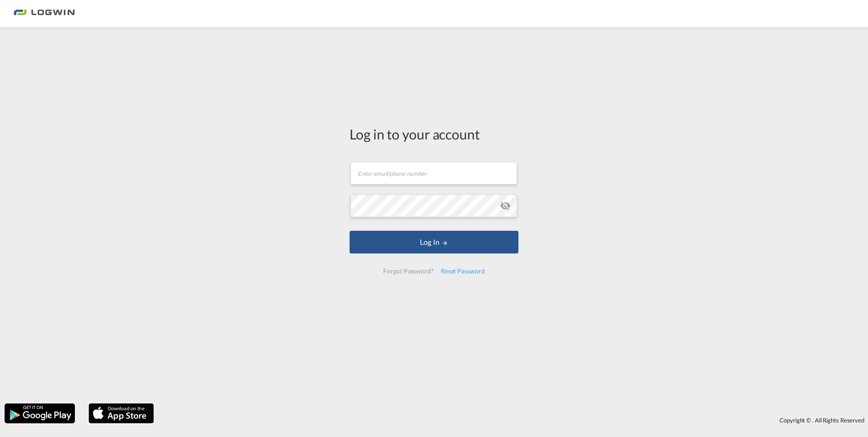 Image resolution: width=868 pixels, height=437 pixels. Describe the element at coordinates (408, 271) in the screenshot. I see `div: Forgot Password?` at that location.